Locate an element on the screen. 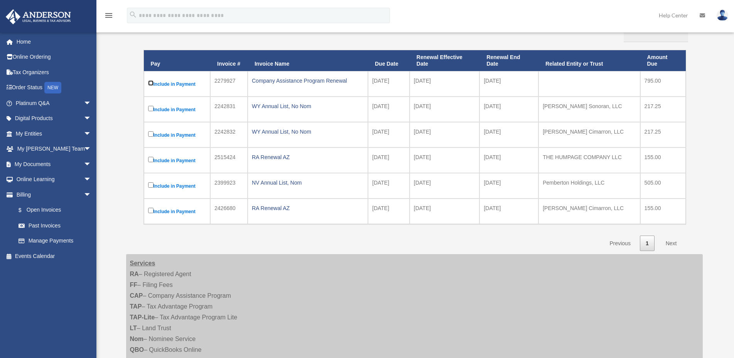 The image size is (734, 358). img: Anderson Advisors Platinum Portal is located at coordinates (38, 17).